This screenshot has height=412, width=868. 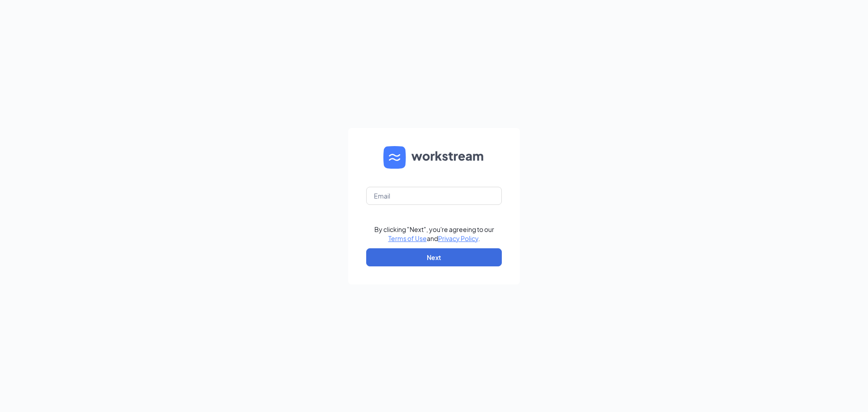 What do you see at coordinates (434, 195) in the screenshot?
I see `input: Email` at bounding box center [434, 195].